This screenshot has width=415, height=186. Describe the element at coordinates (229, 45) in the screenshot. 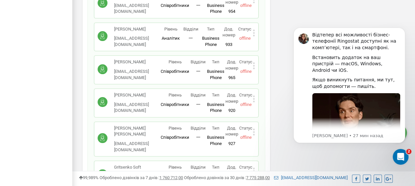

I see `p: 933` at that location.